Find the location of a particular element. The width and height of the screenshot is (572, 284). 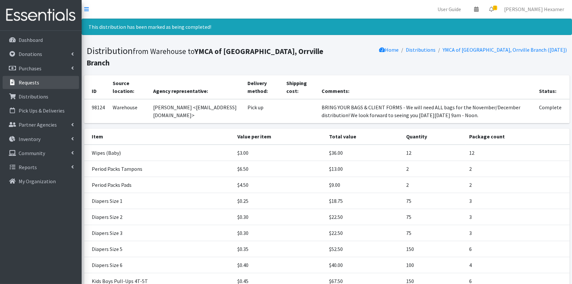

td: 4 is located at coordinates (518, 265).